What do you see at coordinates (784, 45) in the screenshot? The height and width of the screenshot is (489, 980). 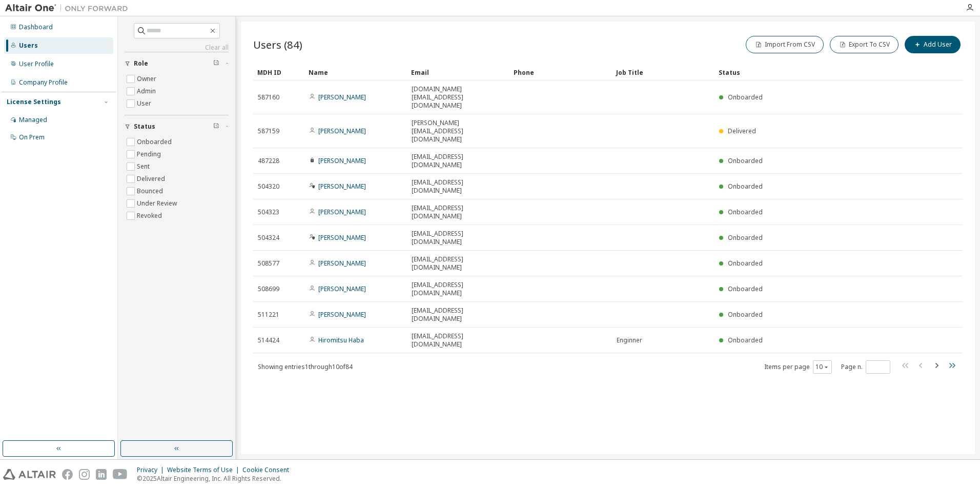 I see `button: Import From CSV` at bounding box center [784, 45].